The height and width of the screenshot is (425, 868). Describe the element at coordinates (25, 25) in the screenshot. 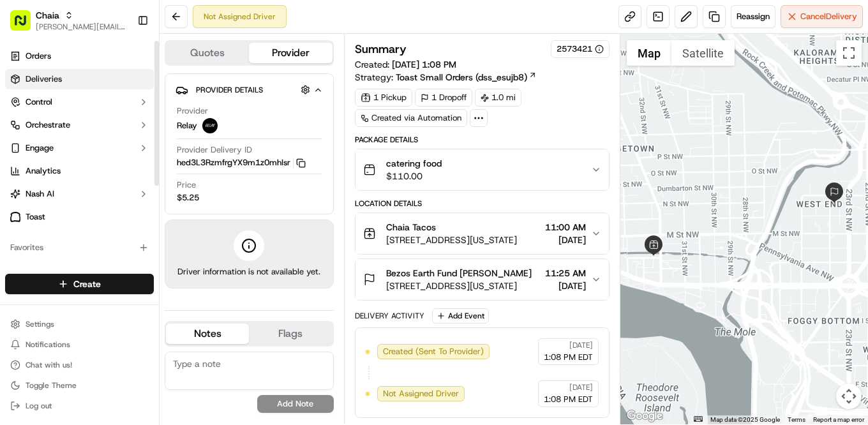

I see `img: Nash` at that location.